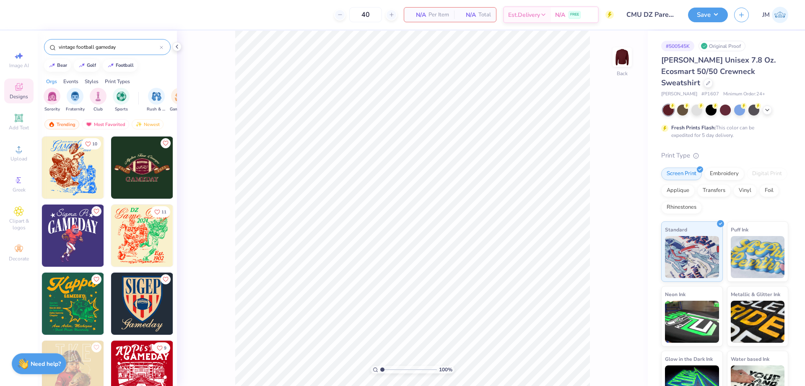 The width and height of the screenshot is (805, 386). Describe the element at coordinates (623, 57) in the screenshot. I see `img: Back` at that location.